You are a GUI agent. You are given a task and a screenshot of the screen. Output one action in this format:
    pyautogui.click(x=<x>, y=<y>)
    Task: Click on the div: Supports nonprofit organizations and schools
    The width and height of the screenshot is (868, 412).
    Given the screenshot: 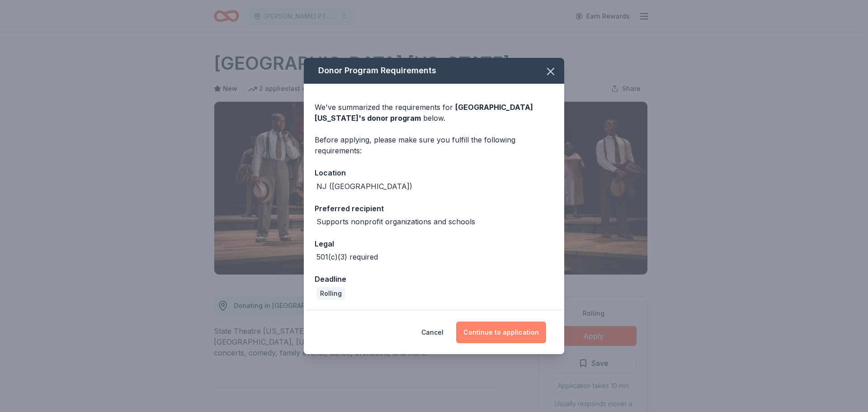 What is the action you would take?
    pyautogui.click(x=395, y=221)
    